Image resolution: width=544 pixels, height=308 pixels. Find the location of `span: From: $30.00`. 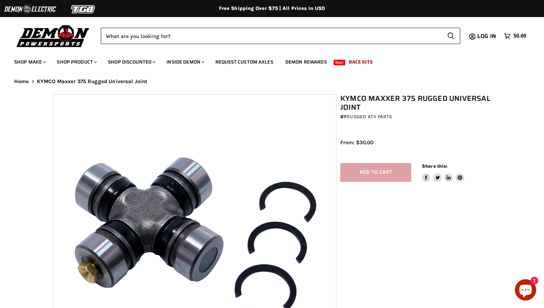

span: From: $30.00 is located at coordinates (356, 142).